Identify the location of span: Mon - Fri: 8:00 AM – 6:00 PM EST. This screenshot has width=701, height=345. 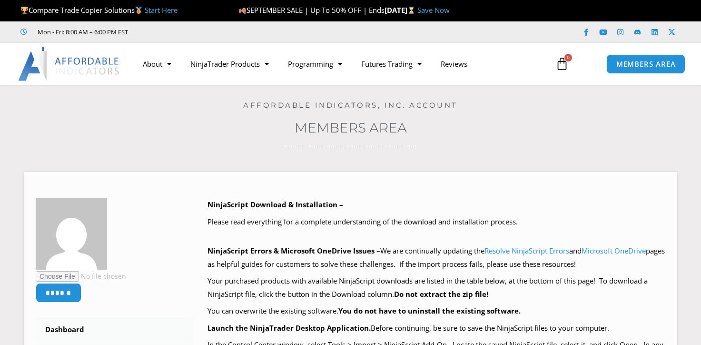
(81, 32).